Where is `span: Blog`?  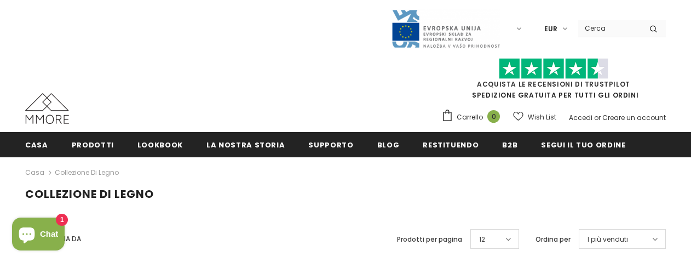
span: Blog is located at coordinates (388, 145).